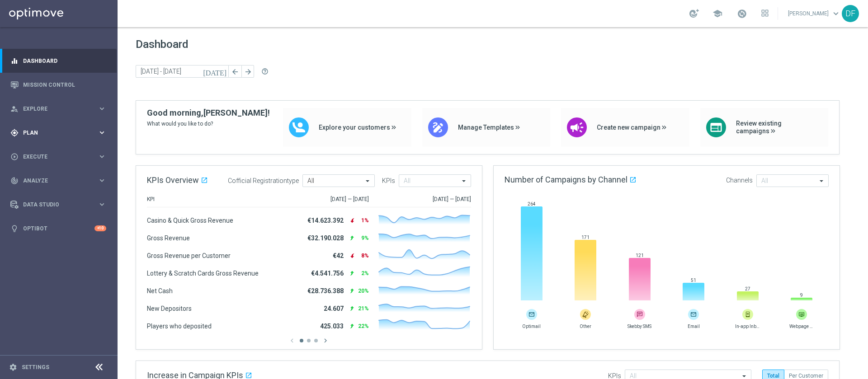  What do you see at coordinates (15, 229) in the screenshot?
I see `i: lightbulb` at bounding box center [15, 229].